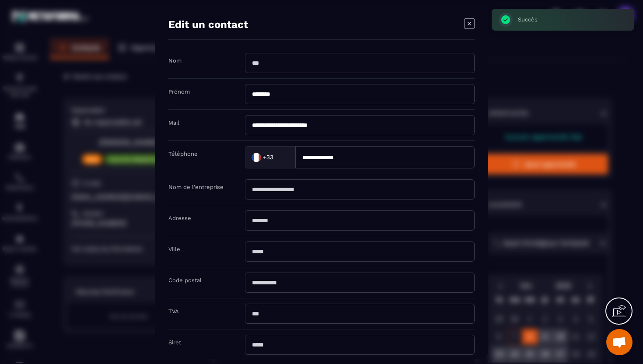  Describe the element at coordinates (174, 249) in the screenshot. I see `label: Ville` at that location.